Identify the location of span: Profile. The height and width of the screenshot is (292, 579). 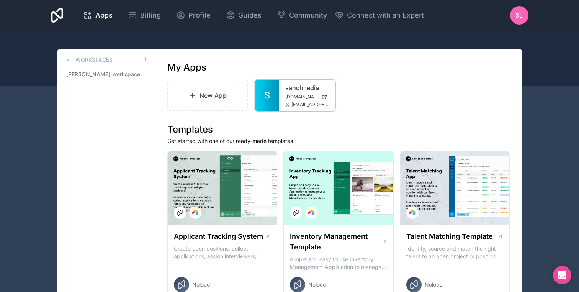
(200, 15).